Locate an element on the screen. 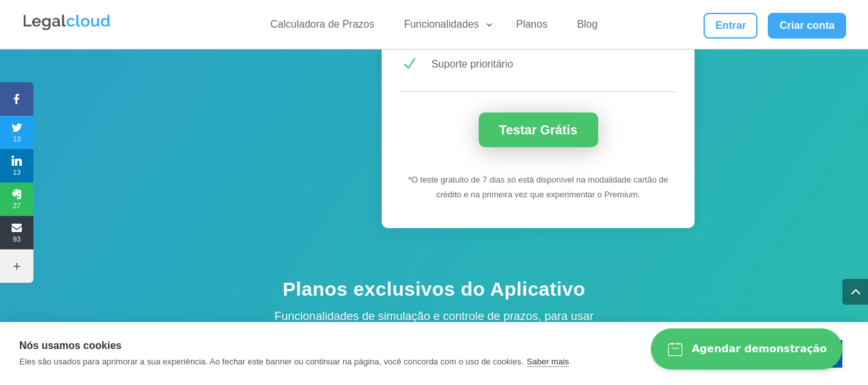  a: Testar Grátis is located at coordinates (538, 129).